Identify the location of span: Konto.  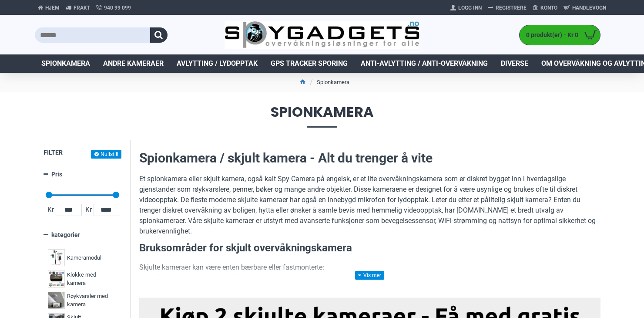
(549, 8).